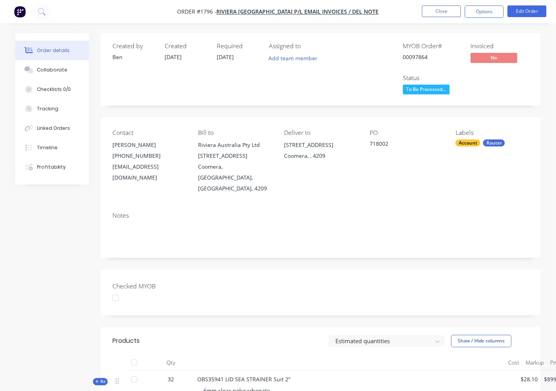 The image size is (556, 391). Describe the element at coordinates (51, 167) in the screenshot. I see `div: Profitability` at that location.